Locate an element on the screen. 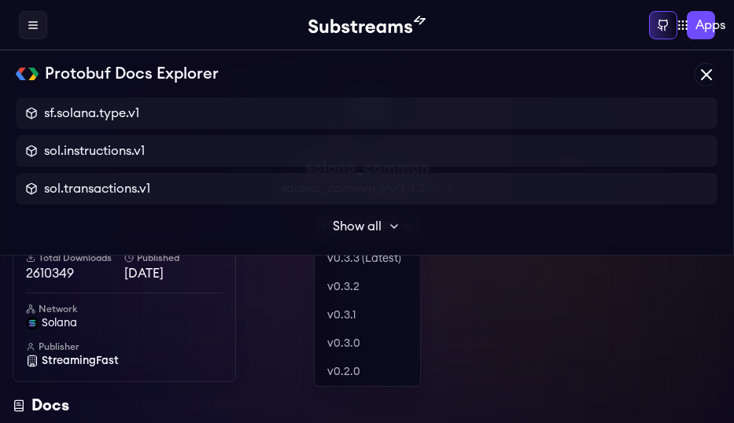 This screenshot has height=423, width=734. a: v0.2.0 is located at coordinates (367, 372).